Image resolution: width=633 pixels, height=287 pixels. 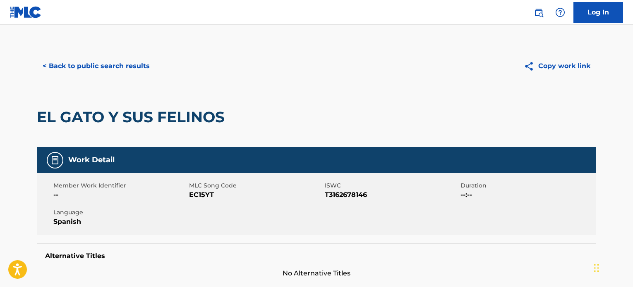 What do you see at coordinates (391, 186) in the screenshot?
I see `span: ISWC` at bounding box center [391, 186].